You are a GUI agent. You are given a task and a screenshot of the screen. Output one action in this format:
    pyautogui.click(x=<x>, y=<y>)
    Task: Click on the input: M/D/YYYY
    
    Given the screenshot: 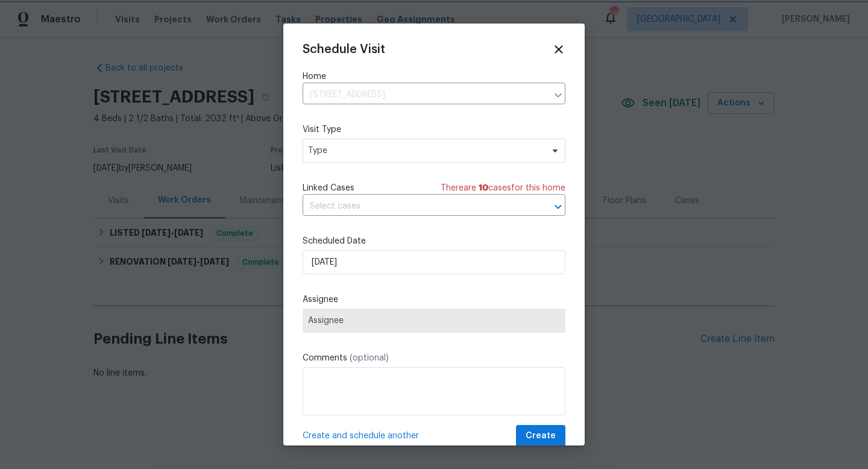 What is the action you would take?
    pyautogui.click(x=434, y=263)
    